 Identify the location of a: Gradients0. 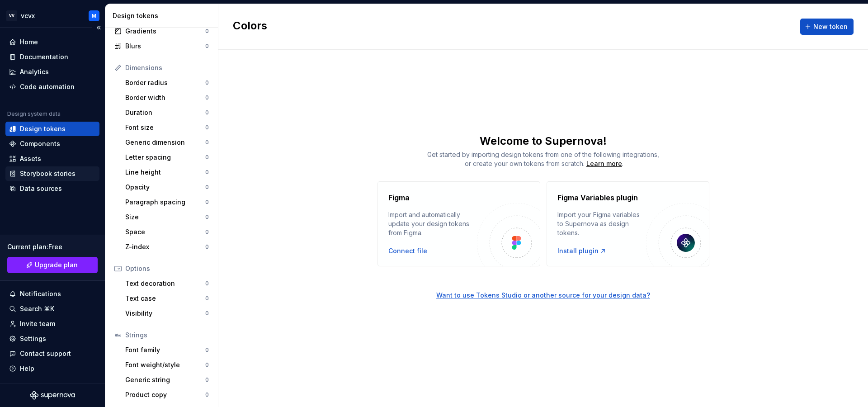
(161, 32).